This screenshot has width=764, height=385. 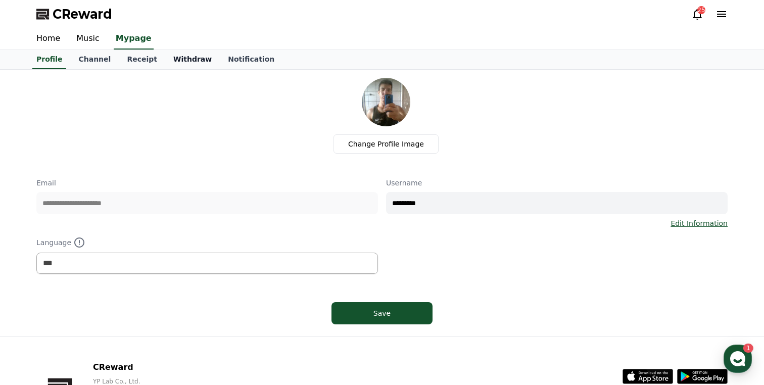 What do you see at coordinates (162, 314) in the screenshot?
I see `a: Settings` at bounding box center [162, 314].